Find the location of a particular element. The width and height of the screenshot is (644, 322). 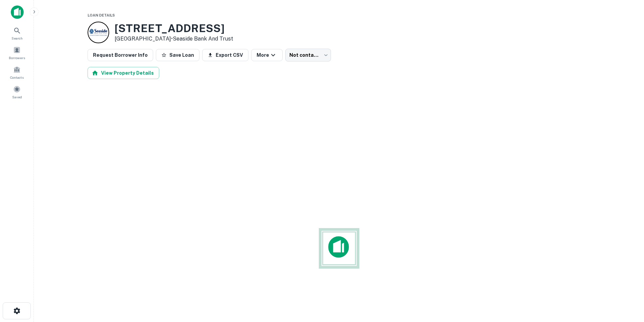

button: Request Borrower Info is located at coordinates (120, 55).